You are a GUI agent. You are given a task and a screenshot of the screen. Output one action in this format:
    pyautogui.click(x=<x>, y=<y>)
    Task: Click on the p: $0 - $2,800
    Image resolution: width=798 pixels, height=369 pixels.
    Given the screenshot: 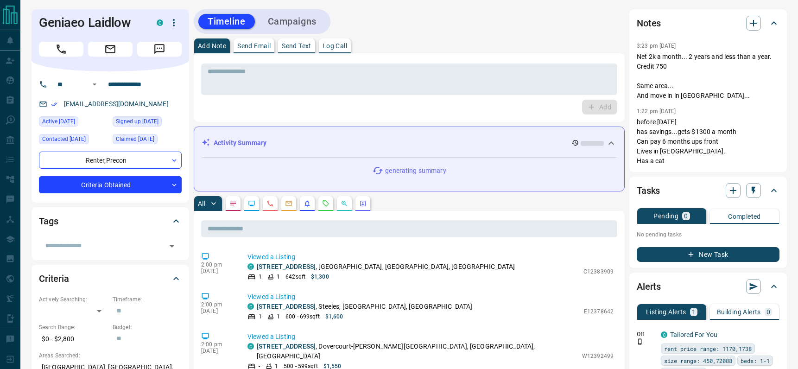 What is the action you would take?
    pyautogui.click(x=73, y=339)
    